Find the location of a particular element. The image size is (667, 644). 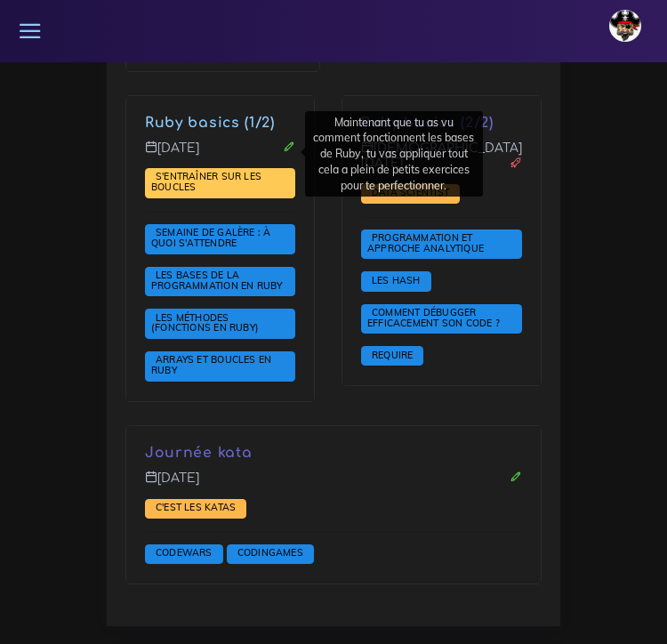

span: Programmation et approche analytique is located at coordinates (428, 243).